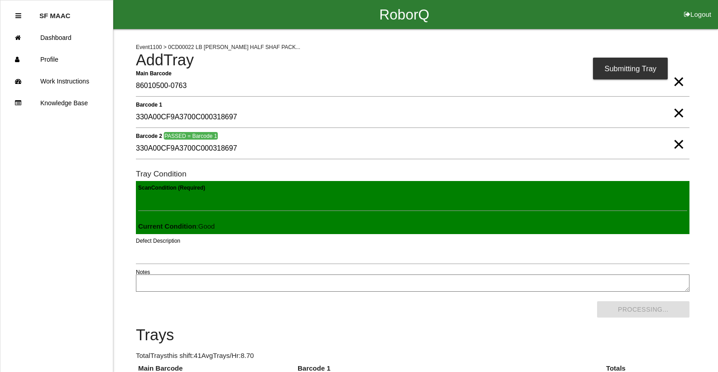  Describe the element at coordinates (190, 135) in the screenshot. I see `span: PASSED = Barcode 1` at that location.